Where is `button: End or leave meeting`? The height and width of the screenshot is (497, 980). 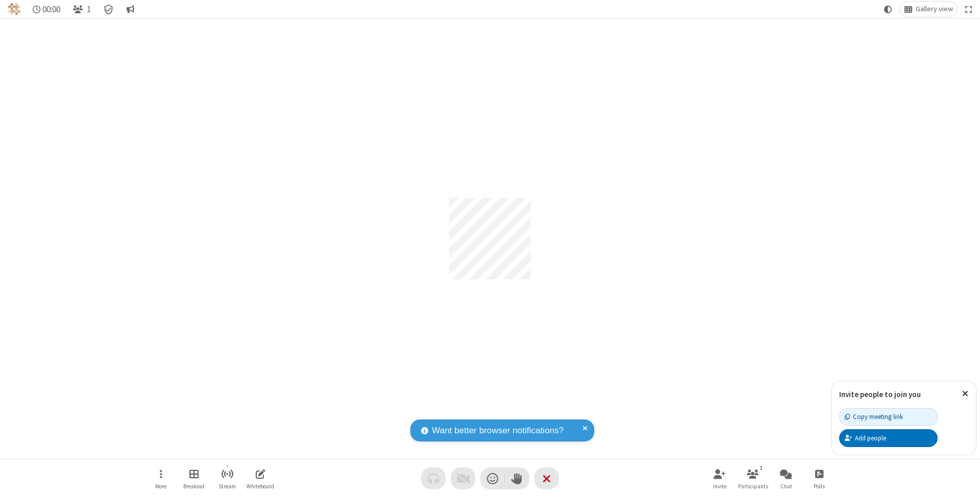
button: End or leave meeting is located at coordinates (547, 479).